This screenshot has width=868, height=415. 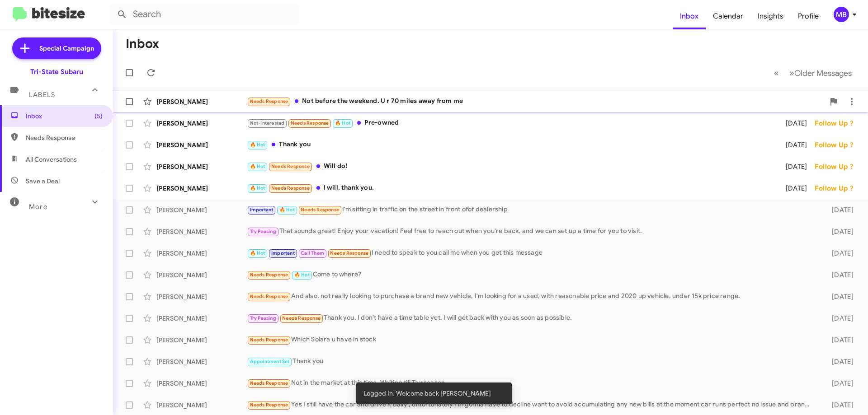 What do you see at coordinates (820, 73) in the screenshot?
I see `button: Next` at bounding box center [820, 73].